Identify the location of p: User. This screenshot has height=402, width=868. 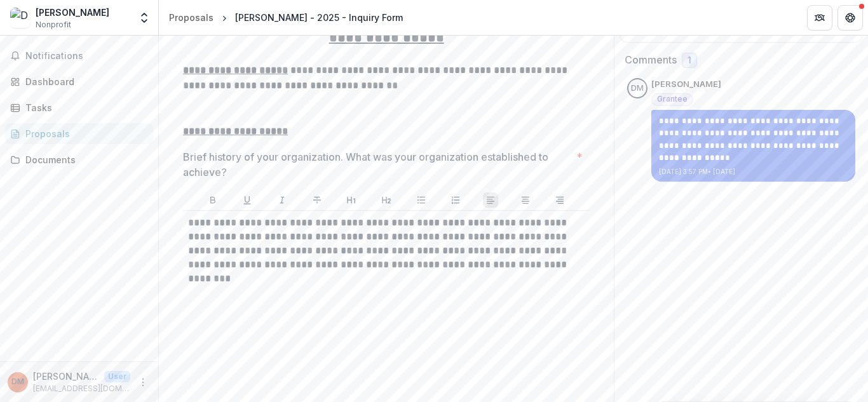
(117, 377).